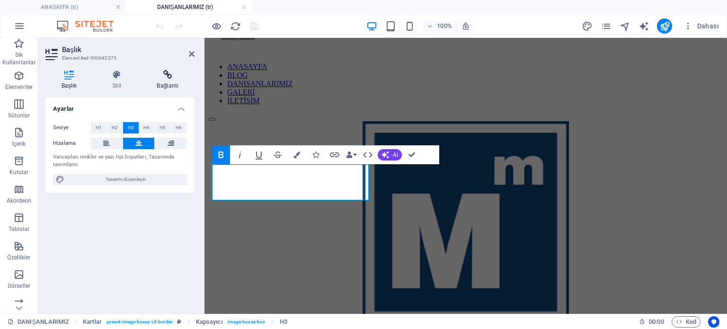  I want to click on h4: Ayarlar, so click(120, 106).